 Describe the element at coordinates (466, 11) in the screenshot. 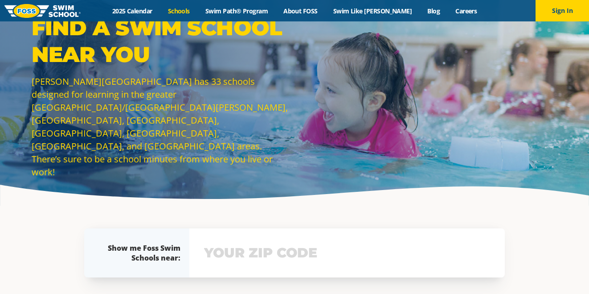

I see `a: Careers` at that location.